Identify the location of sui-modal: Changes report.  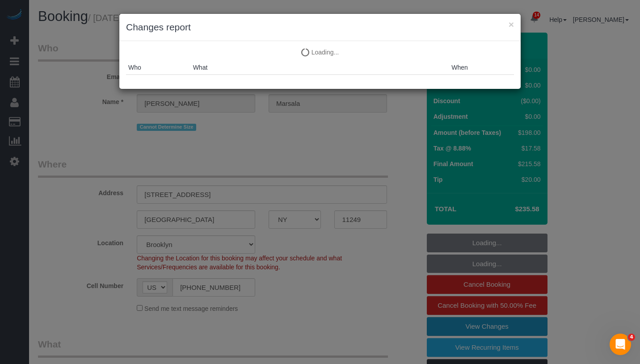
(320, 51).